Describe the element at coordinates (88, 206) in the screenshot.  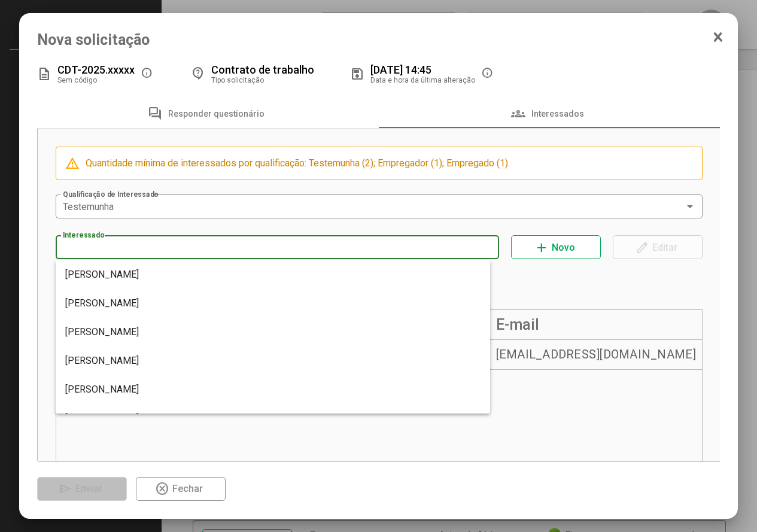
I see `span: Testemunha` at that location.